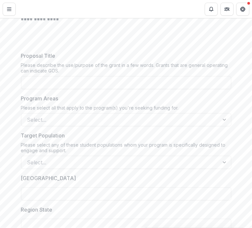 The width and height of the screenshot is (252, 228). What do you see at coordinates (211, 9) in the screenshot?
I see `button: Notifications` at bounding box center [211, 9].